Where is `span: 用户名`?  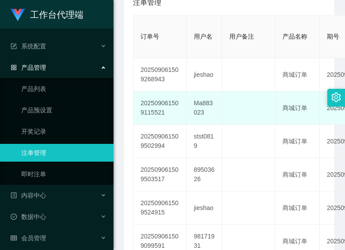 span: 用户名 is located at coordinates (203, 36).